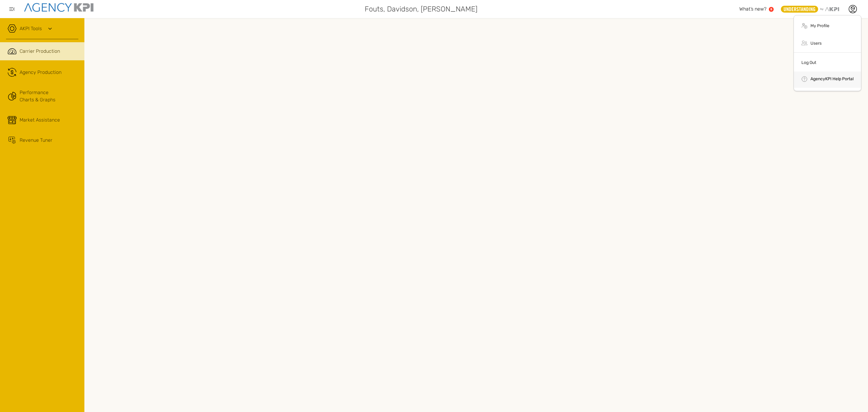  What do you see at coordinates (40, 73) in the screenshot?
I see `span: Agency Production` at bounding box center [40, 73].